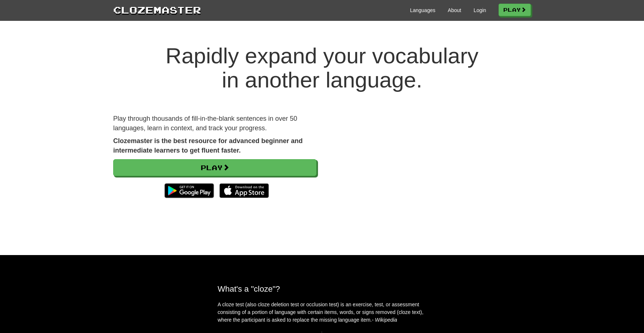 The image size is (644, 333). What do you see at coordinates (215, 123) in the screenshot?
I see `p: Play through thousands of fill-in-the-blank sentences in over 50 languages, learn in context, and...` at bounding box center [215, 123].